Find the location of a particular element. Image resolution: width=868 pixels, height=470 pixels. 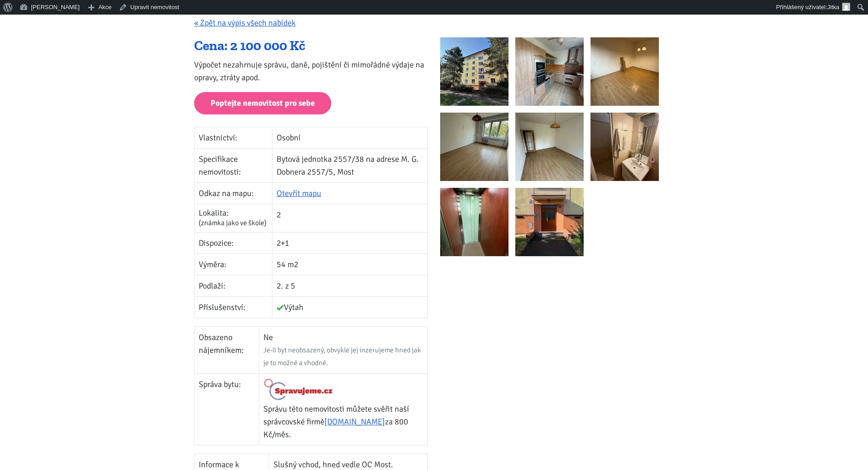

td: Dispozice: is located at coordinates (233, 243).